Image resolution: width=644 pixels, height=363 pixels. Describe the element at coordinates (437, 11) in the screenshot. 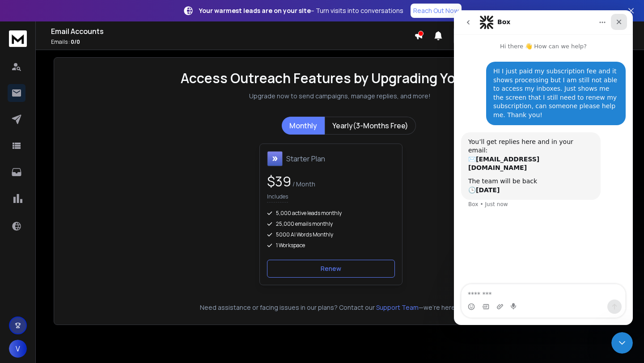

I see `p: Reach Out Now` at that location.